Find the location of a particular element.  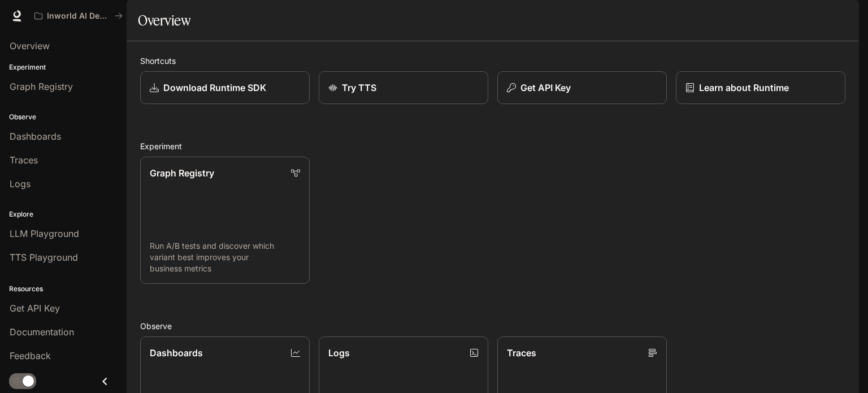

p: Try TTS is located at coordinates (358, 87).